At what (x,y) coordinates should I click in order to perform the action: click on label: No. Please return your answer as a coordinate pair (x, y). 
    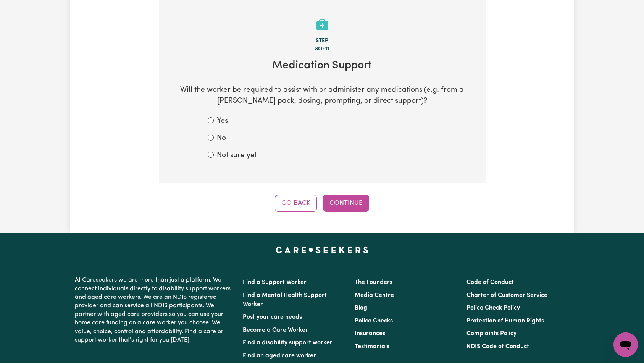
    Looking at the image, I should click on (221, 138).